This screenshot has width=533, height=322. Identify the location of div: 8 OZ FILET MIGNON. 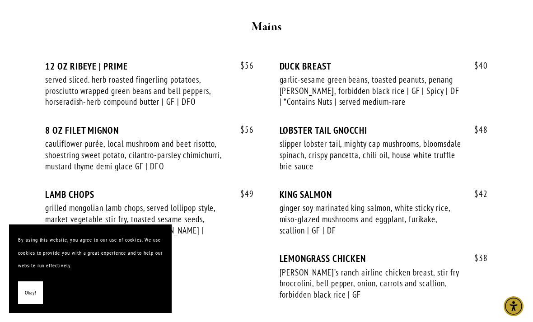
(149, 130).